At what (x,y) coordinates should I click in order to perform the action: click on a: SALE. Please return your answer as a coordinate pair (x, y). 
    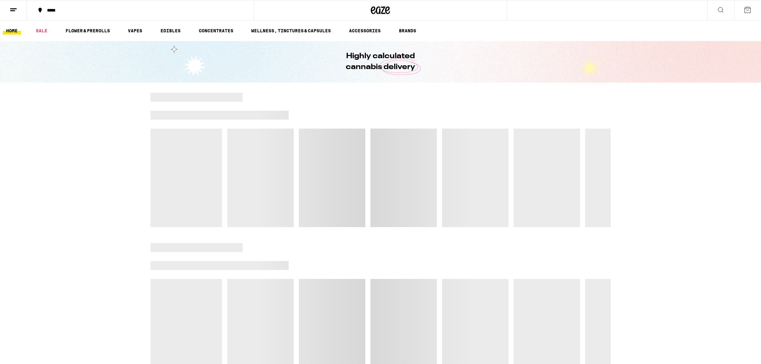
    Looking at the image, I should click on (42, 31).